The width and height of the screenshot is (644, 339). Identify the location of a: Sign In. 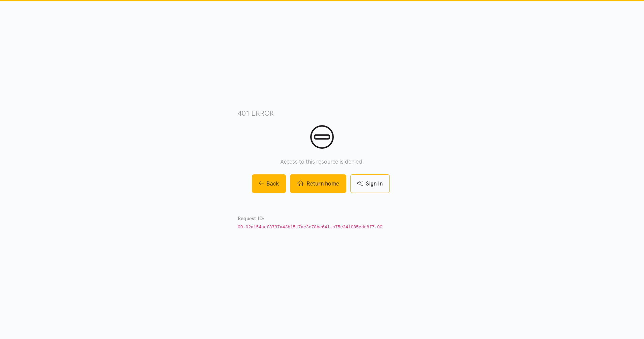
(370, 184).